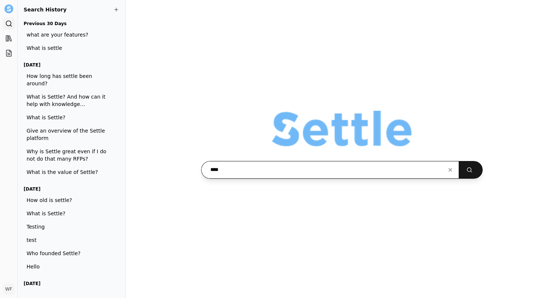 The height and width of the screenshot is (298, 558). I want to click on span: What is the value of Settle?, so click(69, 172).